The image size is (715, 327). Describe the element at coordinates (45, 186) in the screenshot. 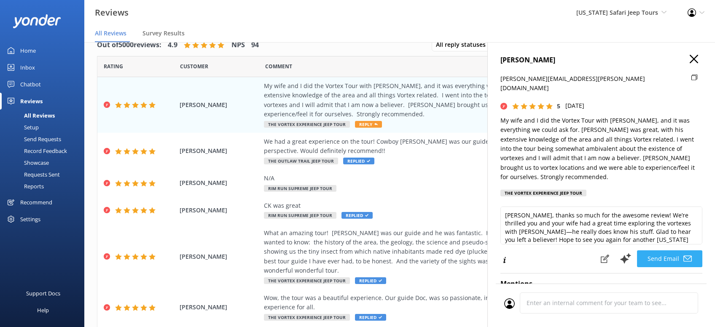

I see `a: Reports` at that location.